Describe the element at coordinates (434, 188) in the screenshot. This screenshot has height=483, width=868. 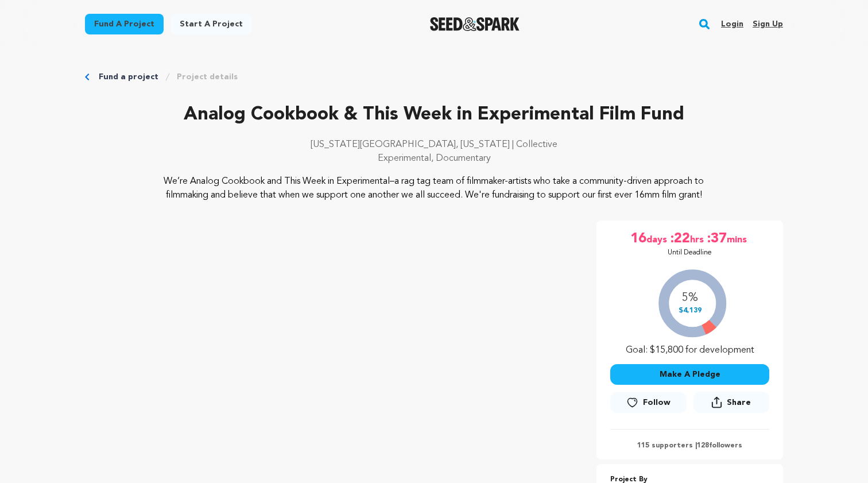
I see `p: We’re Analog Cookbook and This Week in Experimental–a rag tag team of filmmaker-artists who take ...` at that location.